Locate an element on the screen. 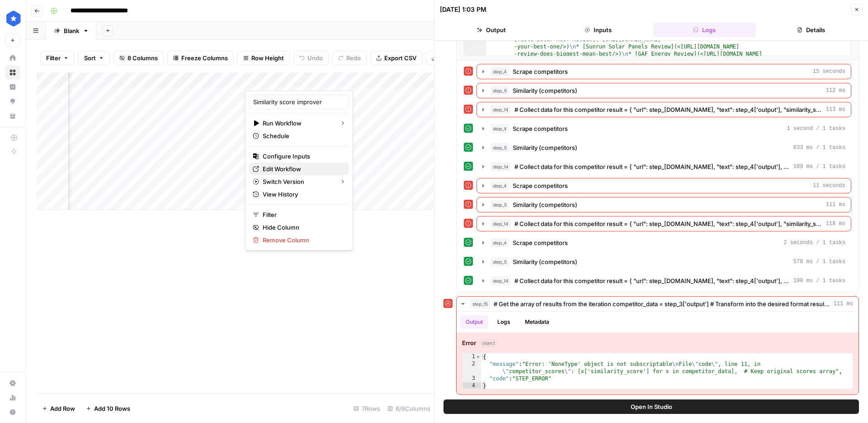 The width and height of the screenshot is (868, 423). span: Redo is located at coordinates (354, 58).